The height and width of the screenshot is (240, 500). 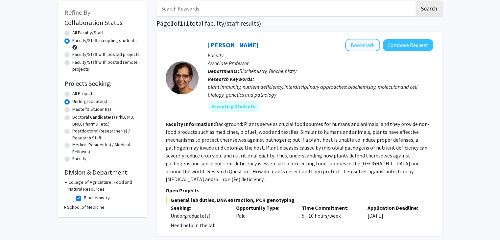 What do you see at coordinates (320, 91) in the screenshot?
I see `div: plant immunity, nutrient deficiency, interdisciplinary approaches: biochemistry, molecular and ce...` at bounding box center [320, 91].